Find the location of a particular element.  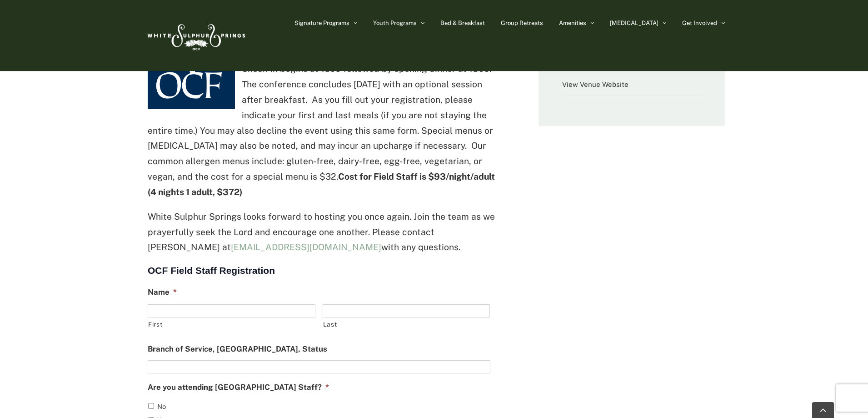

label: No is located at coordinates (161, 406).